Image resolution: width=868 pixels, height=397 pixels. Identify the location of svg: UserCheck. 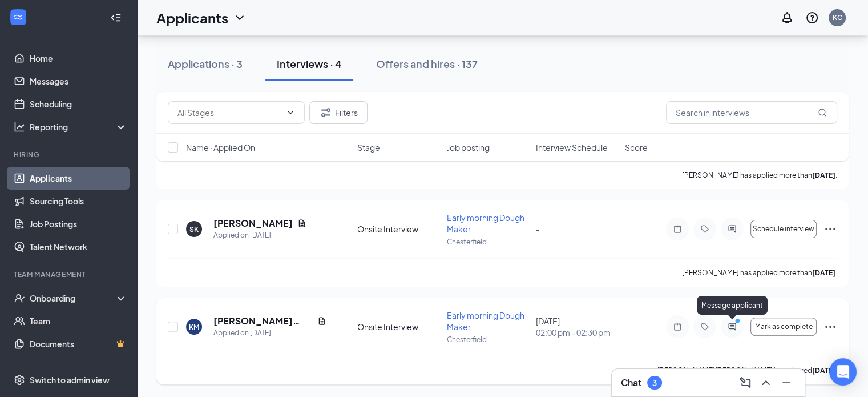
(19, 298).